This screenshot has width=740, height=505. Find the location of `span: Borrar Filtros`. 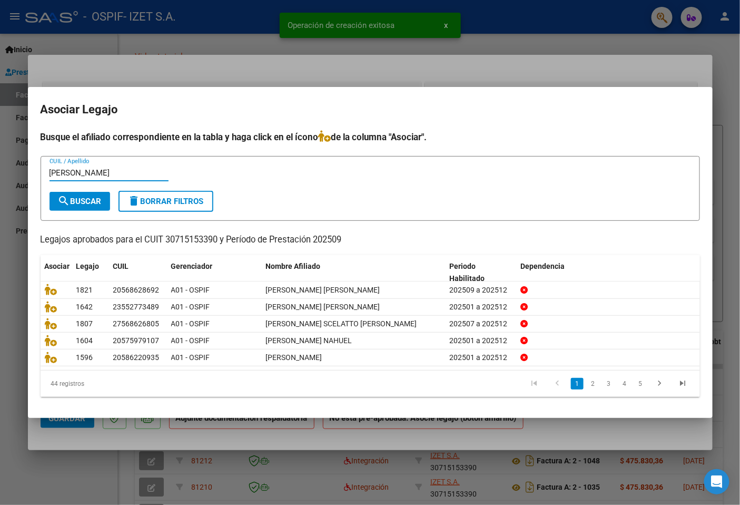

span: Borrar Filtros is located at coordinates (166, 201).